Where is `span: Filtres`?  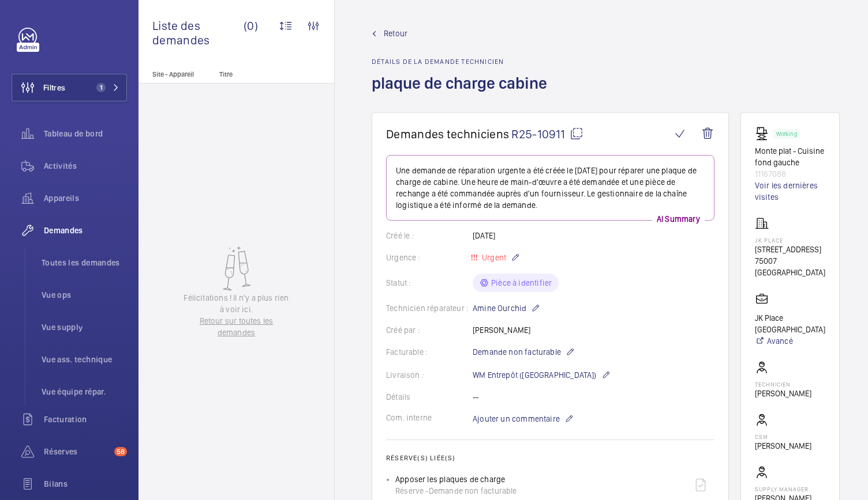
span: Filtres is located at coordinates (54, 88).